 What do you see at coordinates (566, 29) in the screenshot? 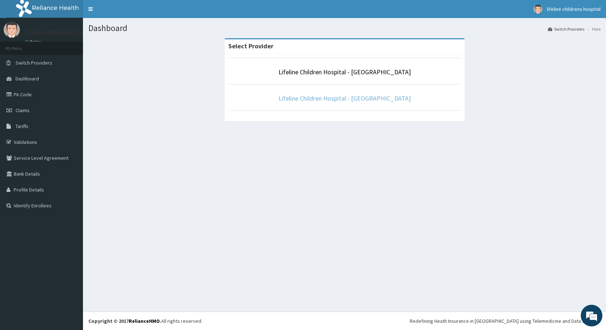
I see `a: Switch Providers` at bounding box center [566, 29].